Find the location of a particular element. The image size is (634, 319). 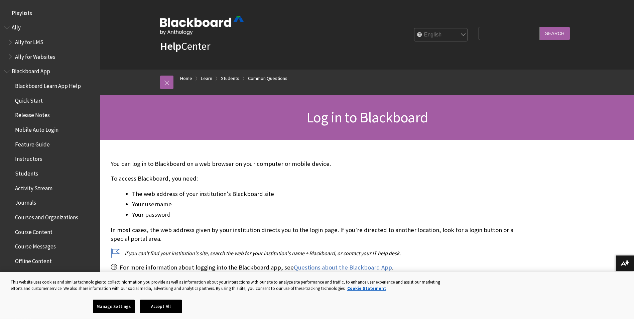

a: Questions about the Blackboard App is located at coordinates (343, 267).